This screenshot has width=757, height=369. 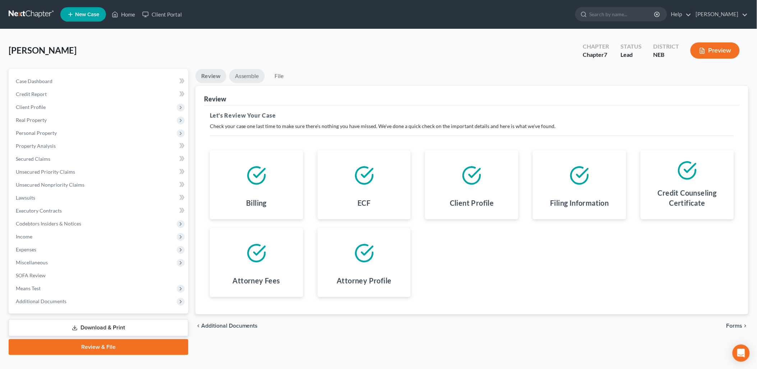 What do you see at coordinates (99, 275) in the screenshot?
I see `a: SOFA Review` at bounding box center [99, 275].